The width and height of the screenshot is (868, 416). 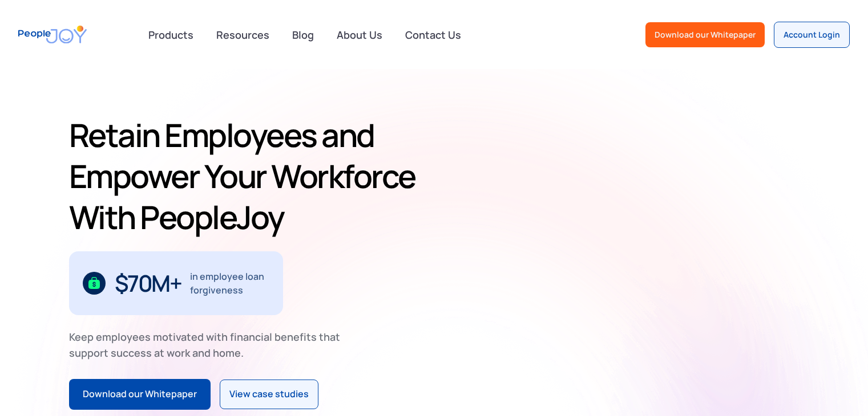 I want to click on div: in employee loan forgiveness, so click(x=230, y=283).